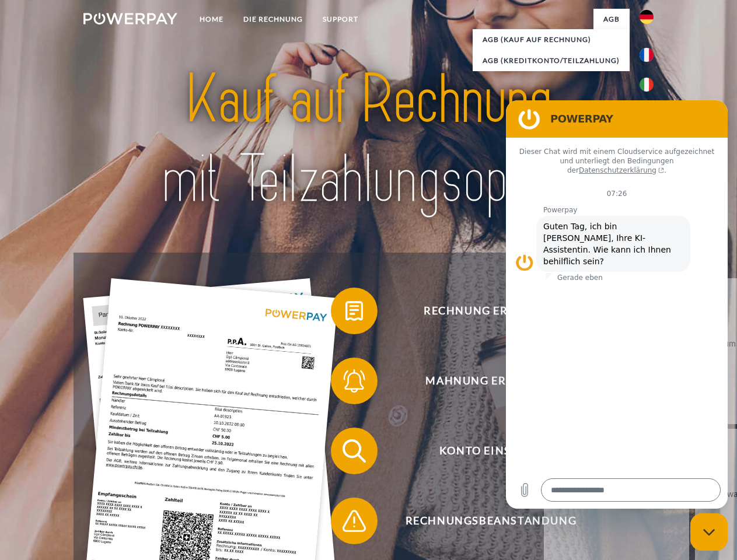 The height and width of the screenshot is (560, 737). What do you see at coordinates (354, 381) in the screenshot?
I see `img: qb_bell.svg` at bounding box center [354, 381].